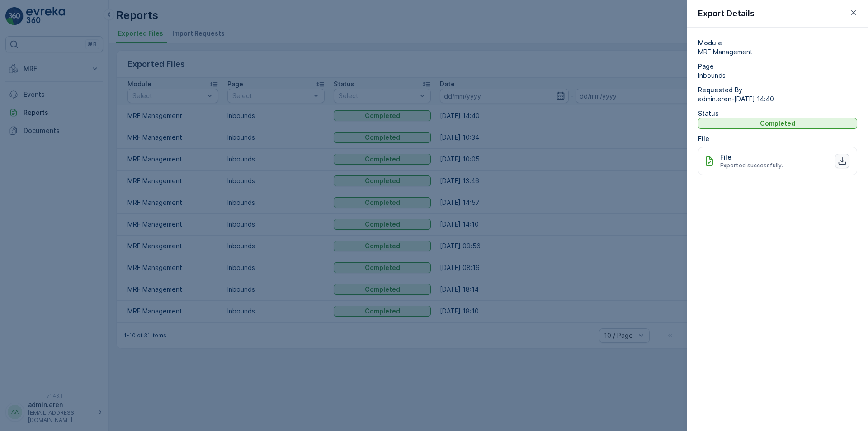 The width and height of the screenshot is (868, 431). Describe the element at coordinates (778, 76) in the screenshot. I see `span: Inbounds` at that location.